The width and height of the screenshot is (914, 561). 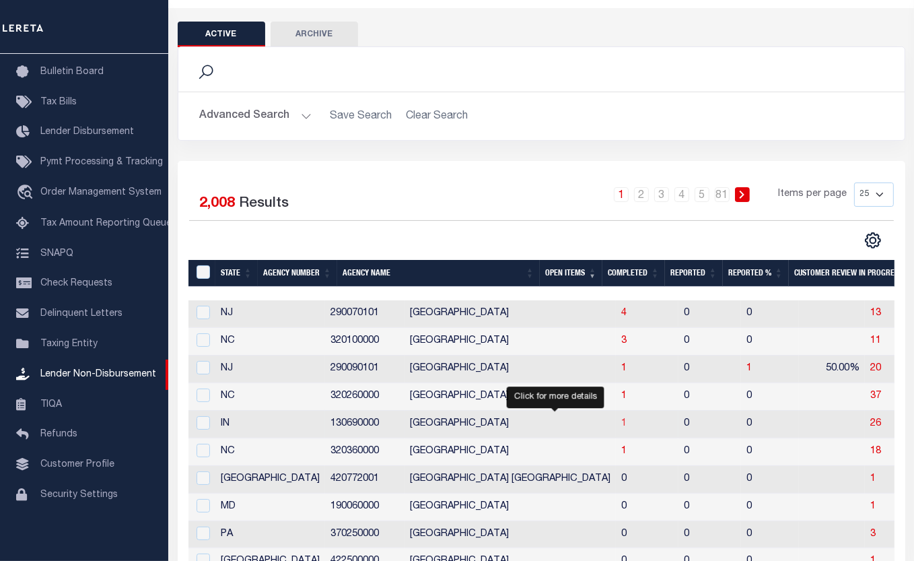 I want to click on a: 2, so click(x=642, y=195).